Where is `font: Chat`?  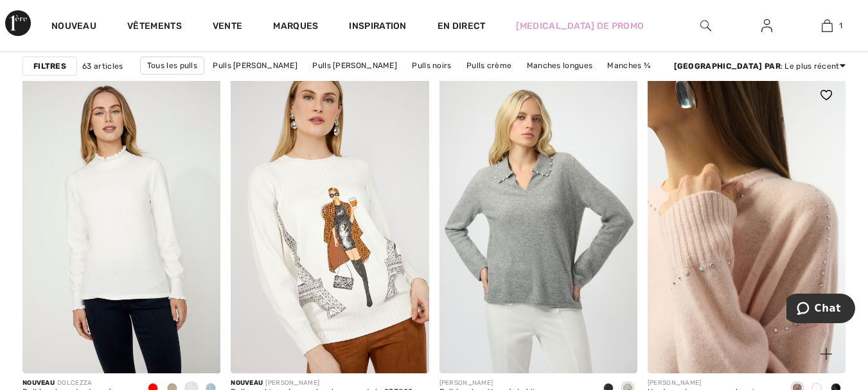 font: Chat is located at coordinates (41, 15).